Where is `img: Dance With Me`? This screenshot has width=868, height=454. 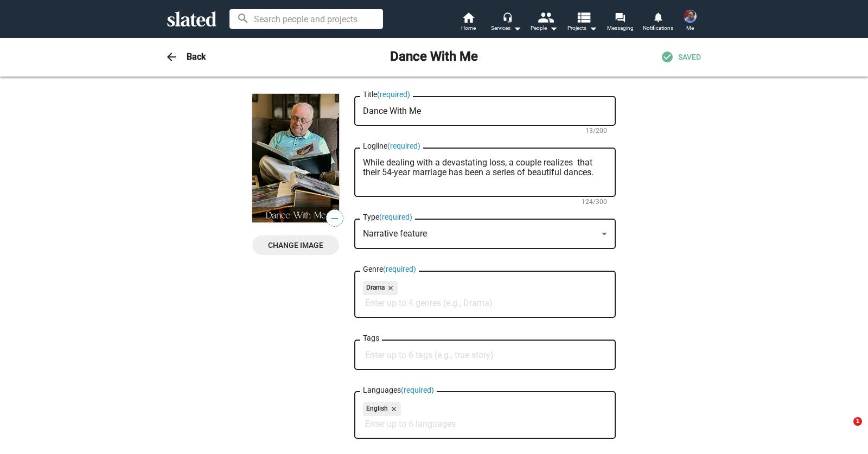 img: Dance With Me is located at coordinates (296, 158).